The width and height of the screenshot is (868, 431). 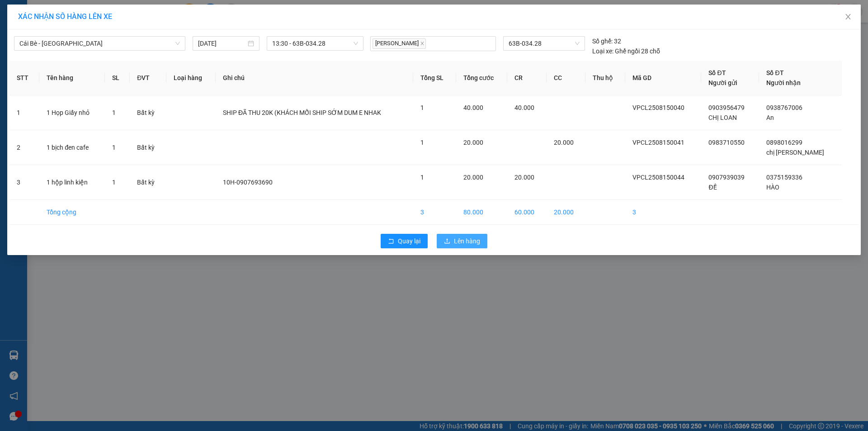 What do you see at coordinates (482, 78) in the screenshot?
I see `th: Tổng cước` at bounding box center [482, 78].